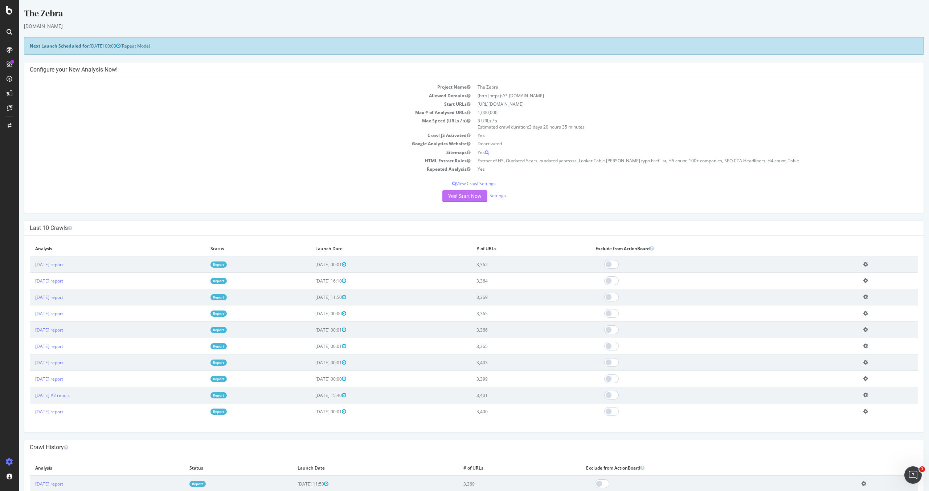 The width and height of the screenshot is (929, 491). I want to click on td: Project Name, so click(233, 87).